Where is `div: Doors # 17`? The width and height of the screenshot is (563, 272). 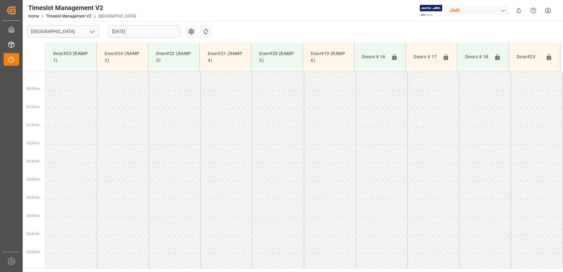 div: Doors # 17 is located at coordinates (425, 57).